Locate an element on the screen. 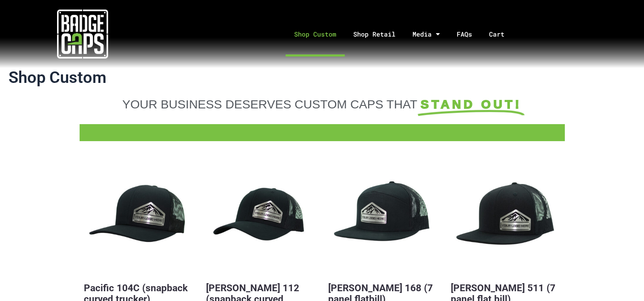  button: BadgeCaps - Richardson 511 is located at coordinates (505, 217).